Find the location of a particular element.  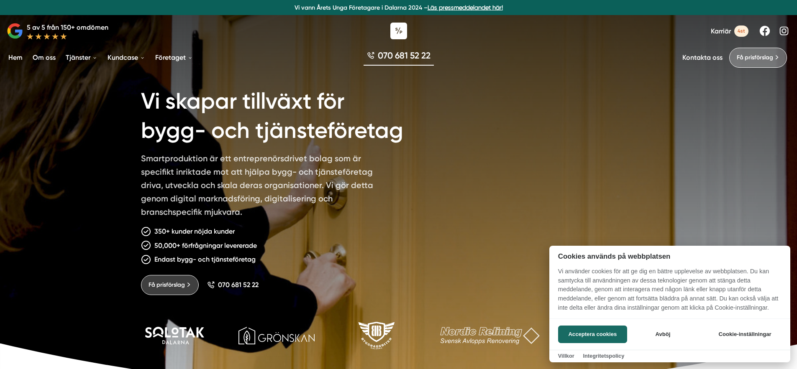

button: Cookie-inställningar is located at coordinates (744, 335).